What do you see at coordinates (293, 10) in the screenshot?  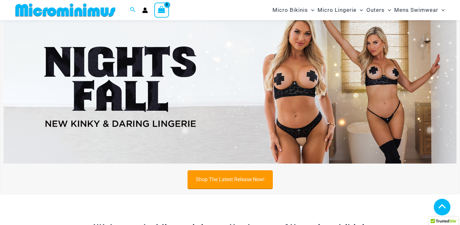 I see `a: Micro BikinisMenu ToggleMenu Toggle` at bounding box center [293, 10].